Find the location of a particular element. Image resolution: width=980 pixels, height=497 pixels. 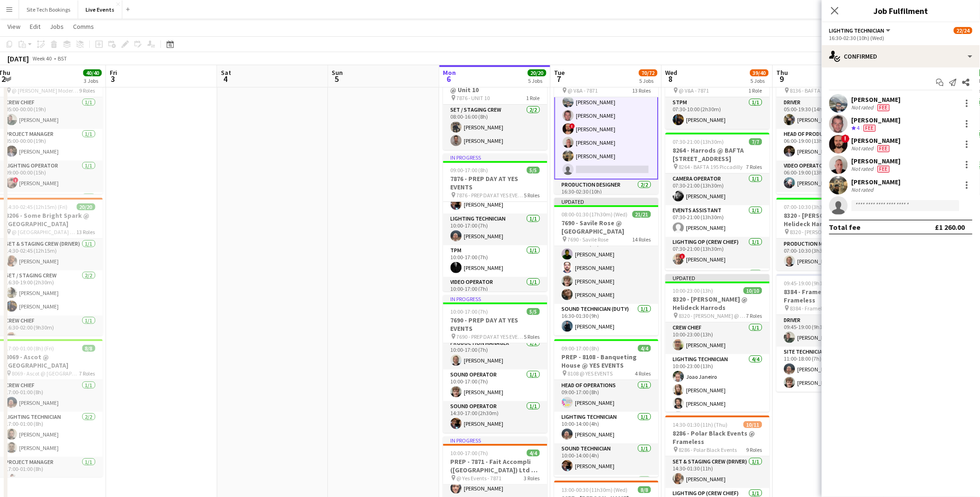

span: 10/11 is located at coordinates (753, 425).